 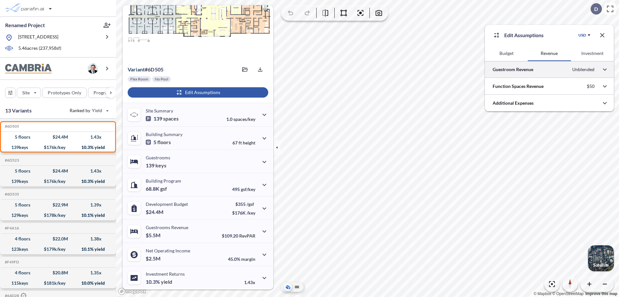 I want to click on p: 1.43x, so click(x=250, y=282).